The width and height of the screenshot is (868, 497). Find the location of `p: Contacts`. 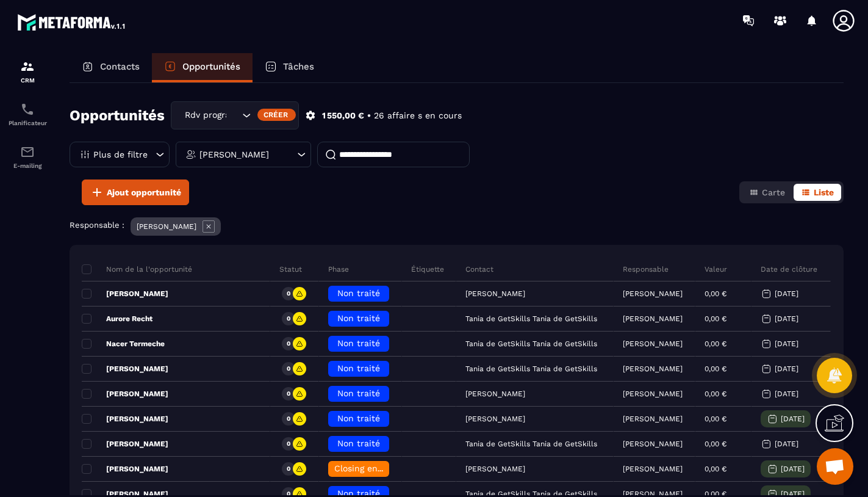

p: Contacts is located at coordinates (120, 67).